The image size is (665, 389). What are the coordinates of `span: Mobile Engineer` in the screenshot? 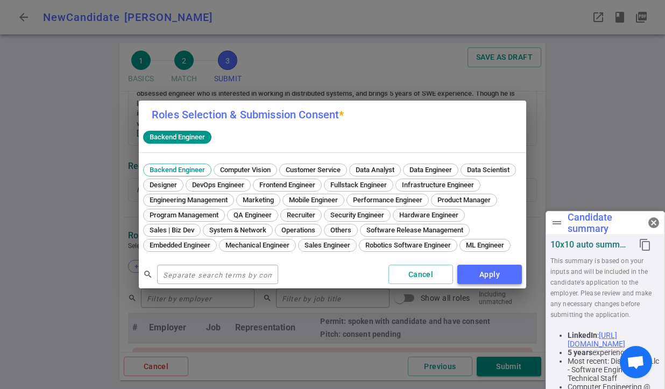 It's located at (313, 200).